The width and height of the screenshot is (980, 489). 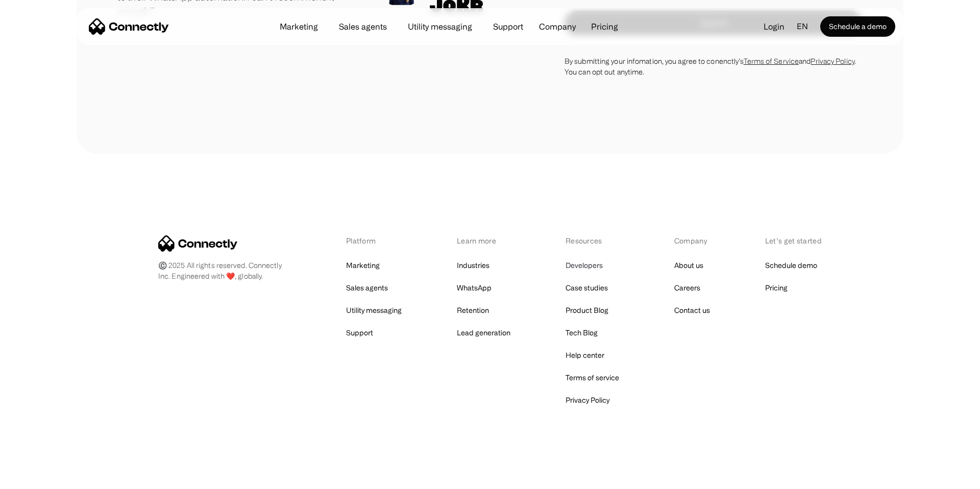 I want to click on div: Resources, so click(x=592, y=241).